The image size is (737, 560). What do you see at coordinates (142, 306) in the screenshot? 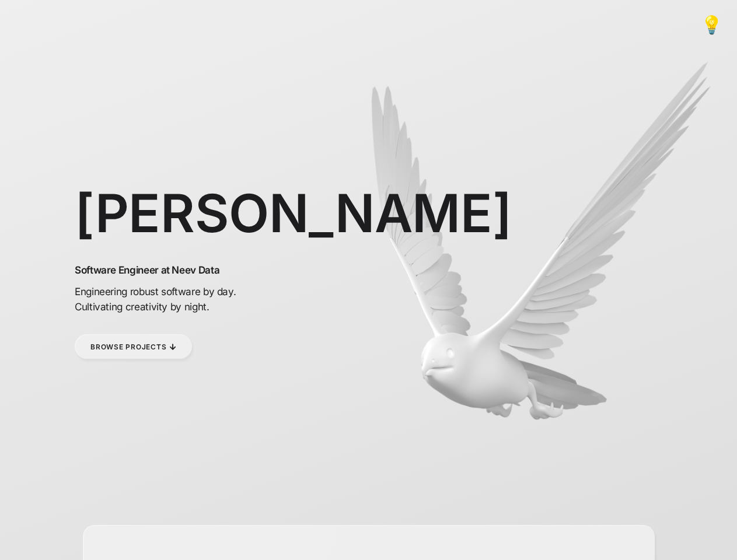
I see `span: Cultivating creativity by night.` at bounding box center [142, 306].